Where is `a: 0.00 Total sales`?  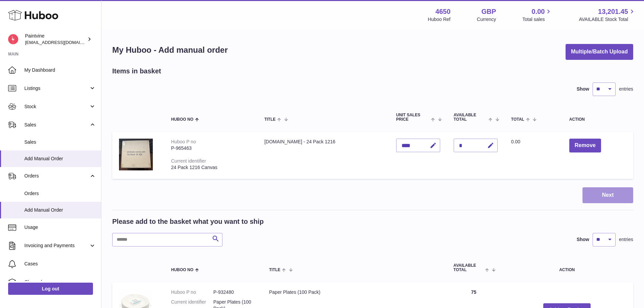 a: 0.00 Total sales is located at coordinates (537, 15).